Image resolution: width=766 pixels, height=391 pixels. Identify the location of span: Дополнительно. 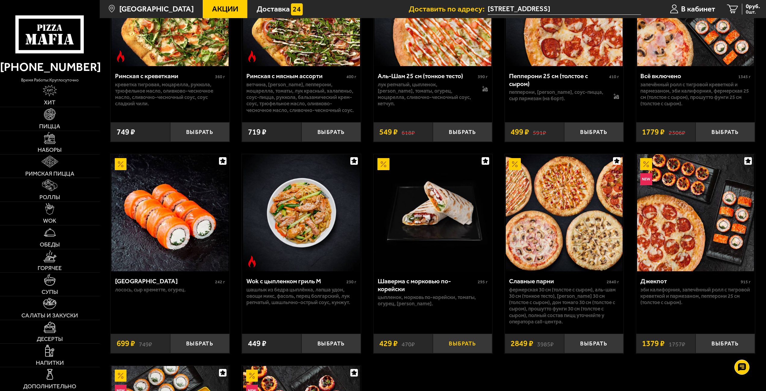
(50, 386).